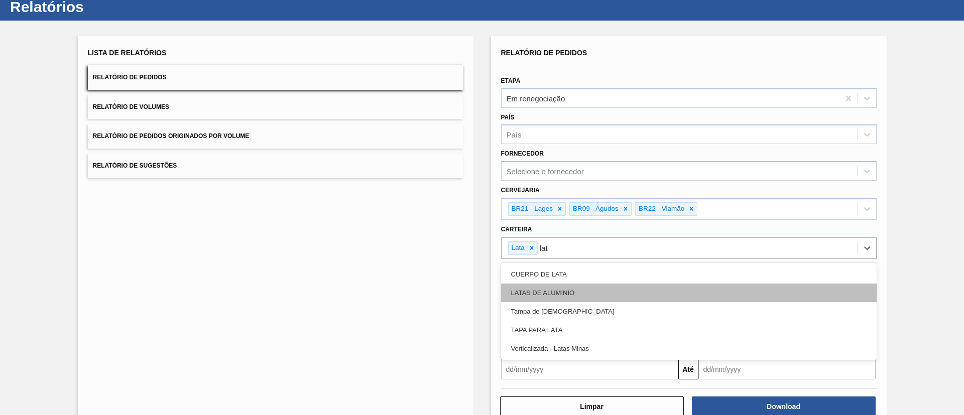 The image size is (964, 415). Describe the element at coordinates (689, 330) in the screenshot. I see `div: TAPA PARA LATA` at that location.